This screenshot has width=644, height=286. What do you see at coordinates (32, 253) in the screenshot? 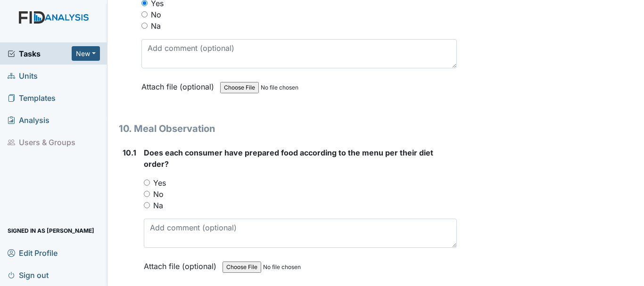
I see `span: Edit Profile` at bounding box center [32, 253].